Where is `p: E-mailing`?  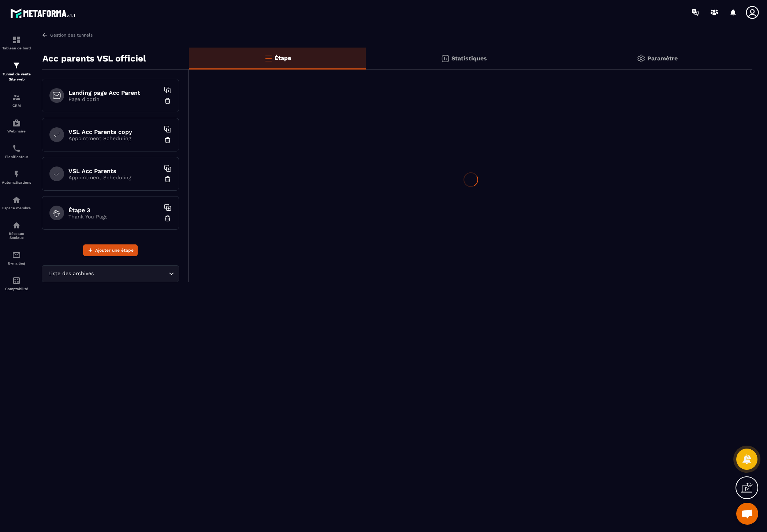
p: E-mailing is located at coordinates (16, 263).